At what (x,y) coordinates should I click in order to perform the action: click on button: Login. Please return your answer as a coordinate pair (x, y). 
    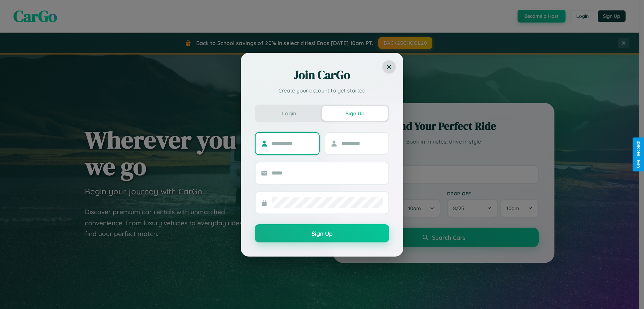
    Looking at the image, I should click on (289, 113).